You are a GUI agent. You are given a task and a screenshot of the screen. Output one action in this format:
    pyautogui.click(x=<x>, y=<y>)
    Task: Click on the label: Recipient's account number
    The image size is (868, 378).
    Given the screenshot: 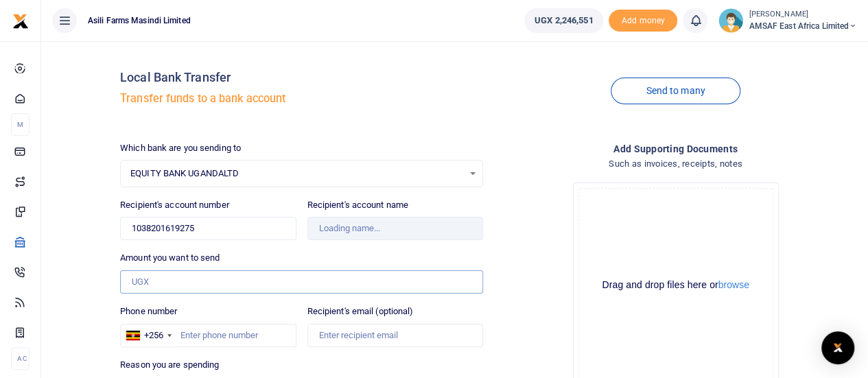 What is the action you would take?
    pyautogui.click(x=174, y=205)
    